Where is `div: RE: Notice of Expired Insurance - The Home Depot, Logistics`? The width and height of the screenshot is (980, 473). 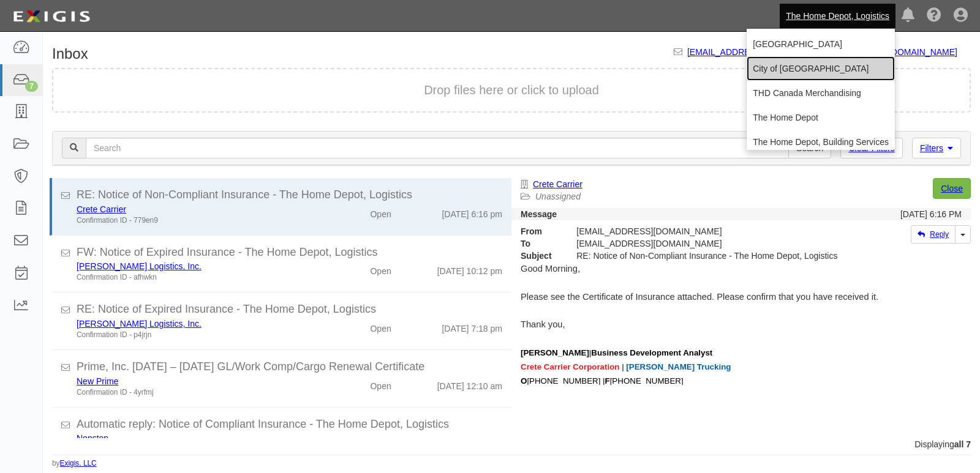
div: RE: Notice of Expired Insurance - The Home Depot, Logistics is located at coordinates (289, 310).